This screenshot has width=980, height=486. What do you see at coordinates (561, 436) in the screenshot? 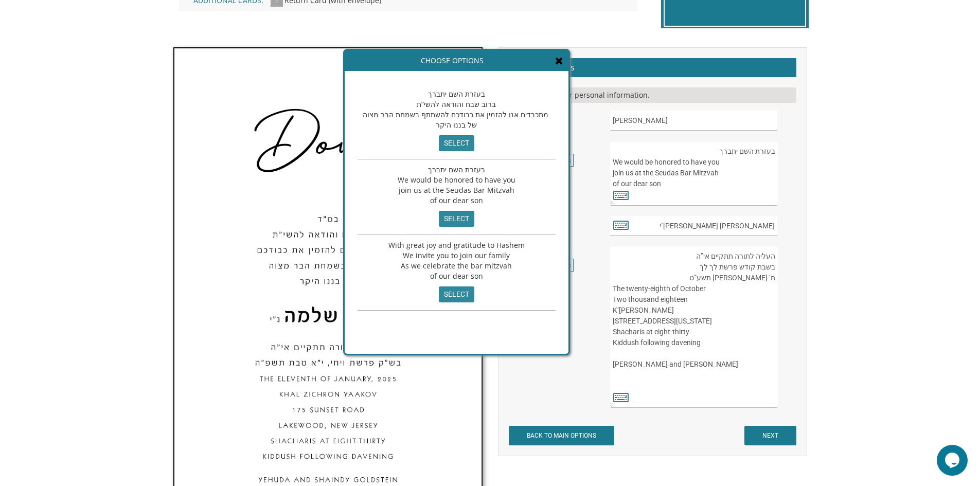
I see `input: BACK TO MAIN OPTIONS` at bounding box center [561, 436].